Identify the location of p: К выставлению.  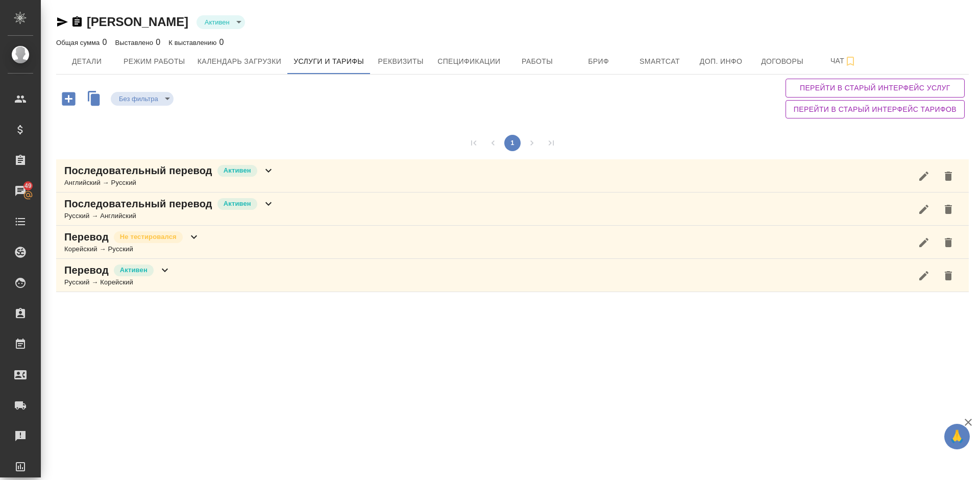
(193, 42).